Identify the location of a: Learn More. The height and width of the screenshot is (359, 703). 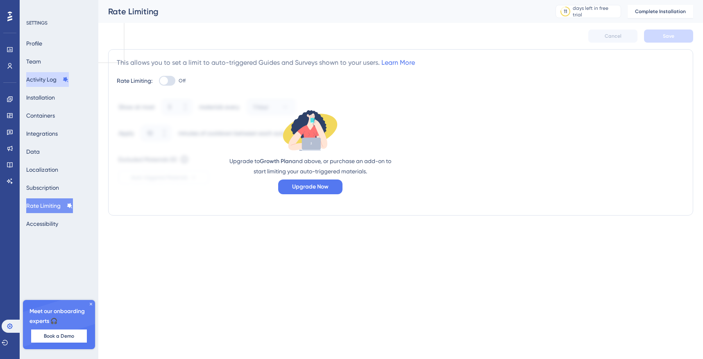
(398, 62).